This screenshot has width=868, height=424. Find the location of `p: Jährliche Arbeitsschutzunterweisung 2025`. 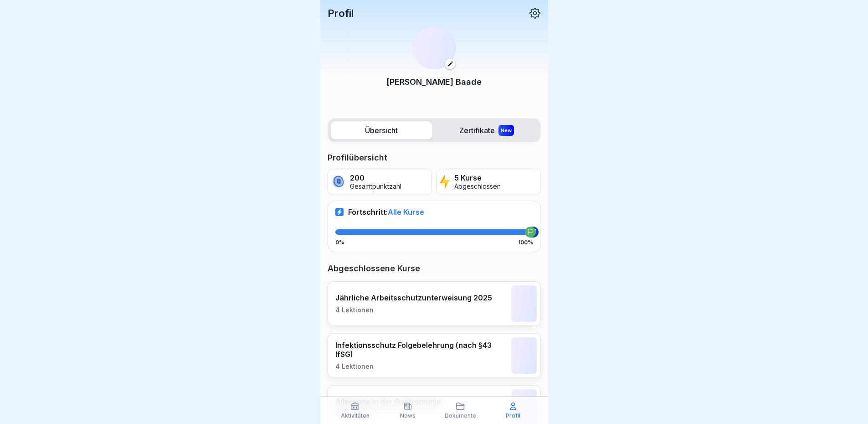

p: Jährliche Arbeitsschutzunterweisung 2025 is located at coordinates (414, 298).